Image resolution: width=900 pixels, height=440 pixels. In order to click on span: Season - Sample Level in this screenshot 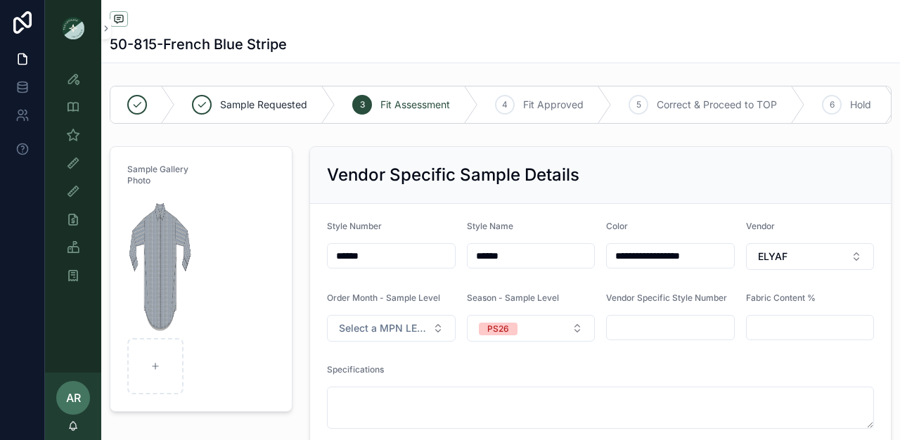, I will do `click(513, 297)`.